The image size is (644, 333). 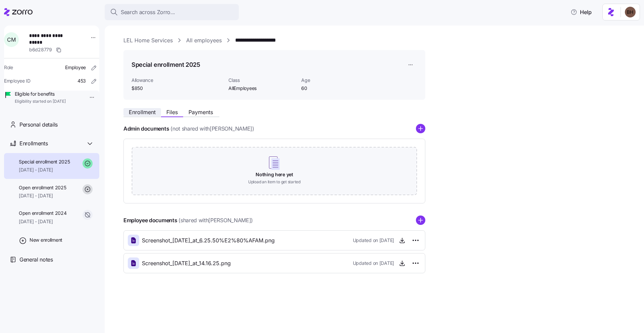 What do you see at coordinates (201, 112) in the screenshot?
I see `span: Payments` at bounding box center [201, 112].